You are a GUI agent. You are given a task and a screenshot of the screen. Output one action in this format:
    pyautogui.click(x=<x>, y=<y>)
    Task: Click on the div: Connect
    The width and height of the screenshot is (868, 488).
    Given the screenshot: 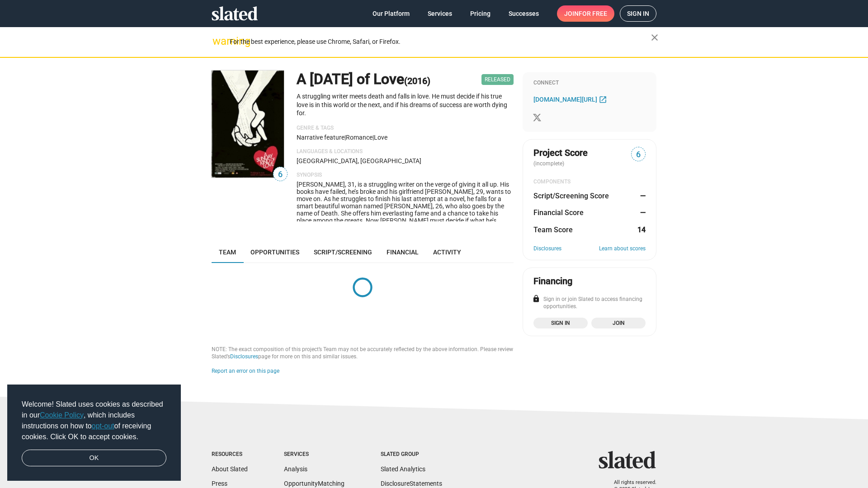 What is the action you would take?
    pyautogui.click(x=589, y=83)
    